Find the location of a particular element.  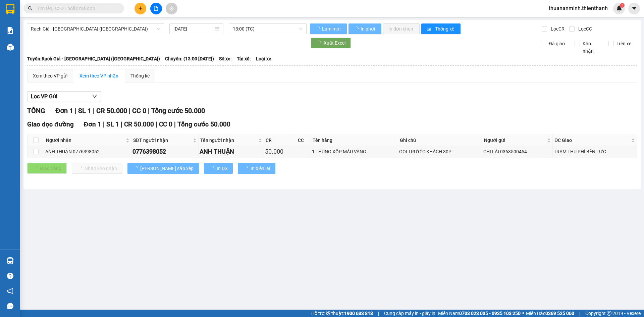

td: ANH THUẬN is located at coordinates (231, 152).